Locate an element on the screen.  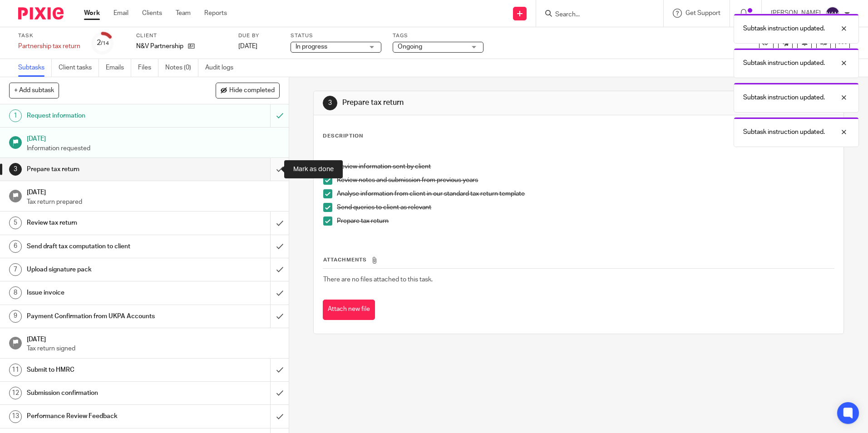
a: Team is located at coordinates (183, 13).